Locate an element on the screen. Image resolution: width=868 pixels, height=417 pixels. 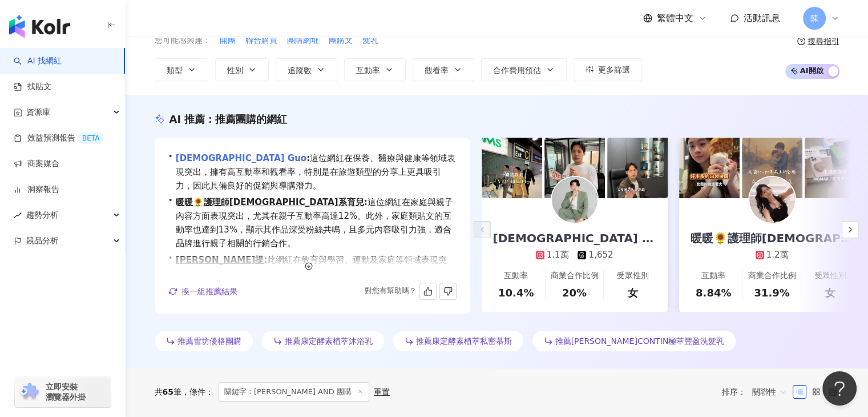
a: 找貼文 is located at coordinates (32, 87).